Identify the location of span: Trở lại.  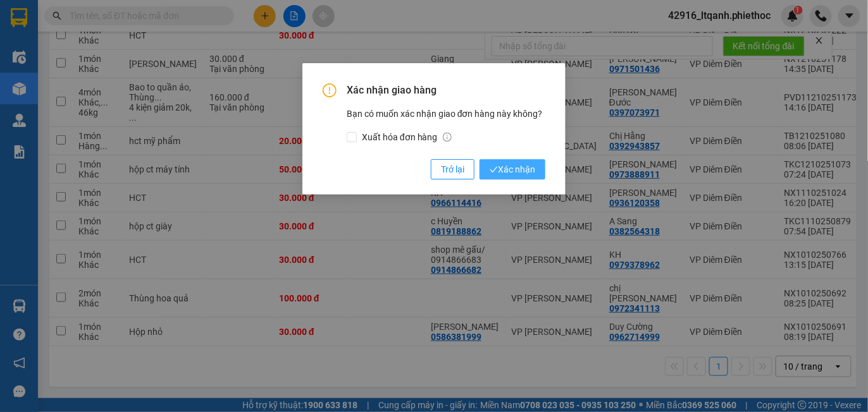
(452, 169).